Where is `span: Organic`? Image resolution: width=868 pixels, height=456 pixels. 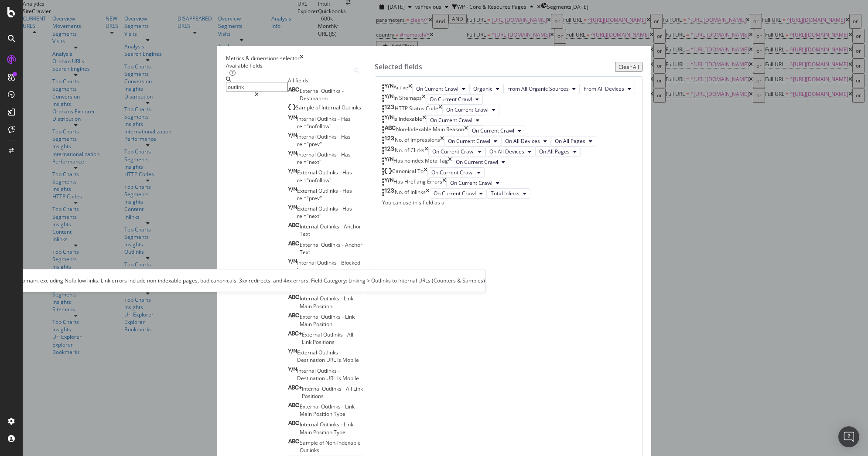 span: Organic is located at coordinates (483, 88).